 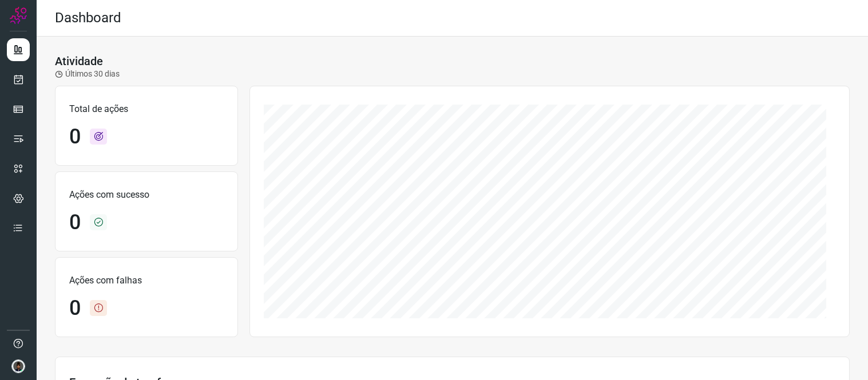 What do you see at coordinates (147, 195) in the screenshot?
I see `p: Ações com sucesso` at bounding box center [147, 195].